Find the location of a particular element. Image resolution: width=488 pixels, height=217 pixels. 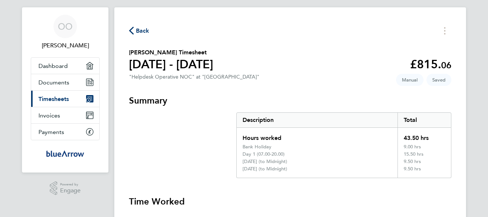

h3: Summary is located at coordinates (290, 100).